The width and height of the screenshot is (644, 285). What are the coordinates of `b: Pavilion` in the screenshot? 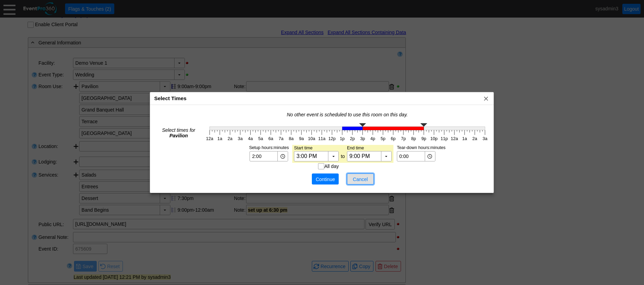 It's located at (179, 135).